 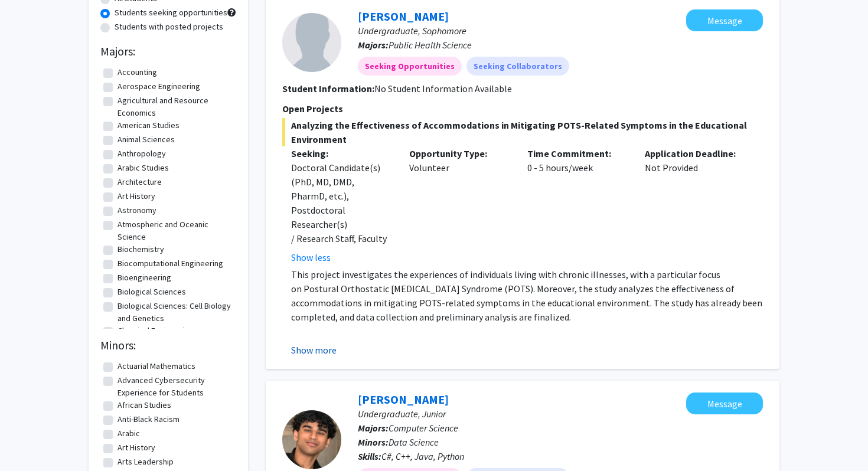 What do you see at coordinates (724, 403) in the screenshot?
I see `button: Message Sashvad Satish Kumar` at bounding box center [724, 403].